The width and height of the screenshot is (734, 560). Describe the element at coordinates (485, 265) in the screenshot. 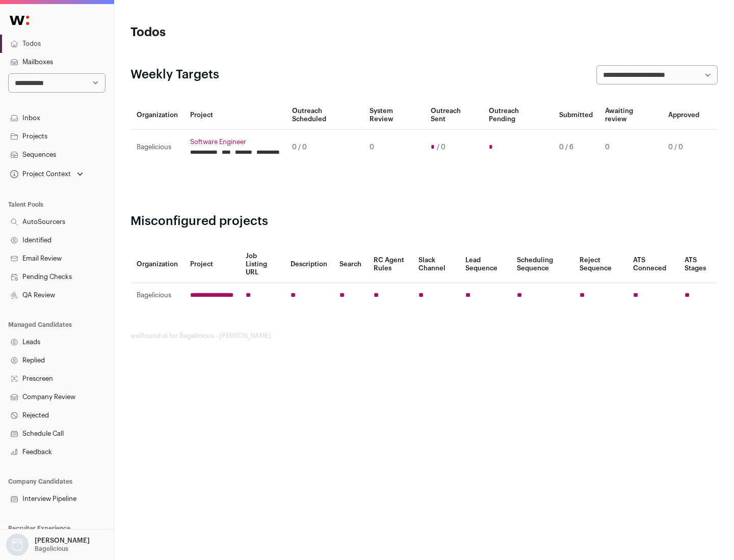

I see `th: Lead Sequence` at that location.